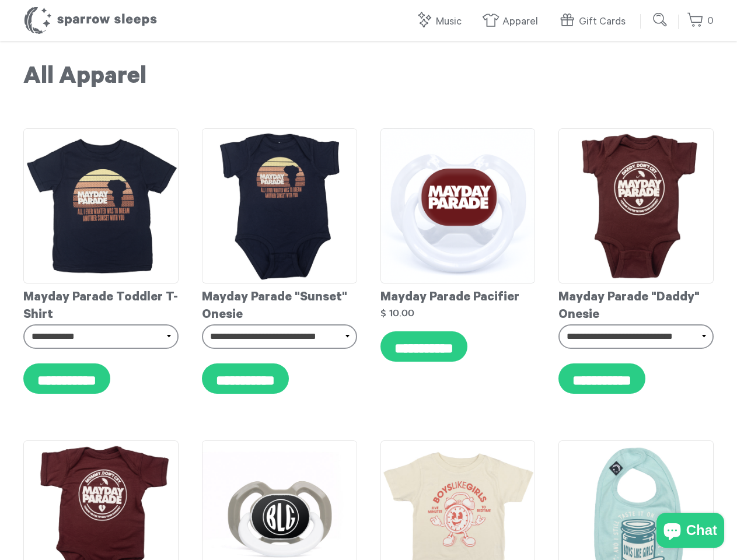  What do you see at coordinates (280, 304) in the screenshot?
I see `div: Mayday Parade "Sunset" Onesie` at bounding box center [280, 304].